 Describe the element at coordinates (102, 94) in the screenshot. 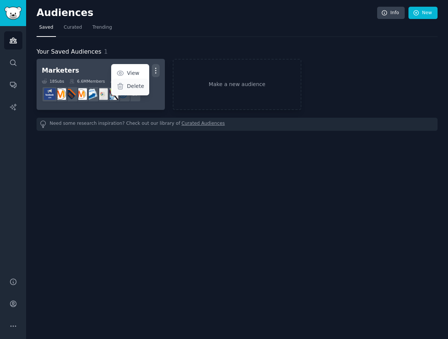

I see `img: googleads` at that location.